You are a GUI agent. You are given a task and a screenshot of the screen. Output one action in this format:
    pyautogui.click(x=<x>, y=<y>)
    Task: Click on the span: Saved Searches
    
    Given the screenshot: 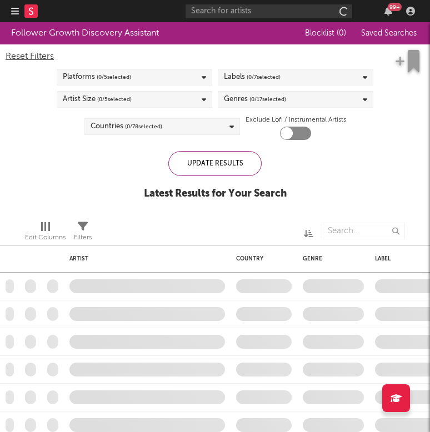 What is the action you would take?
    pyautogui.click(x=390, y=33)
    